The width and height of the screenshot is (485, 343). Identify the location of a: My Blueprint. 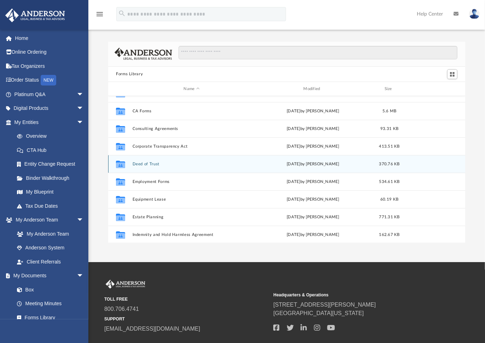
(50, 192).